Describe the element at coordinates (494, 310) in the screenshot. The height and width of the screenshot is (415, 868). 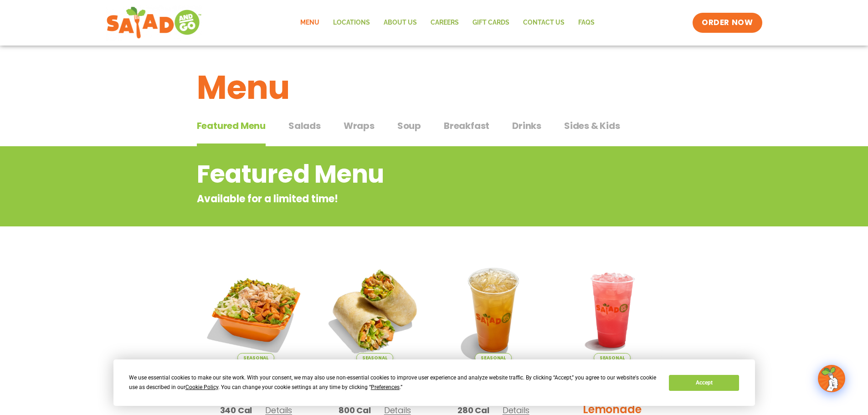
I see `img: Product photo for Apple Cider Lemonade` at that location.